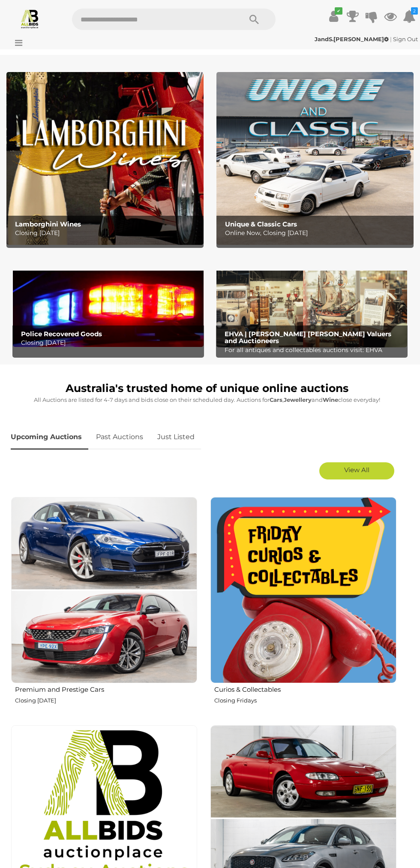  Describe the element at coordinates (50, 437) in the screenshot. I see `a: Upcoming Auctions` at that location.